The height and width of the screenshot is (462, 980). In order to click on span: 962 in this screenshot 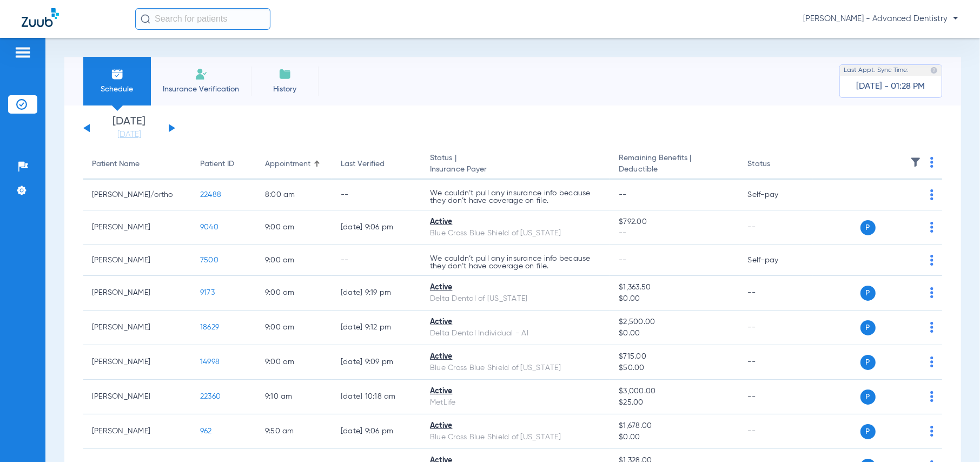, I will do `click(206, 432)`.